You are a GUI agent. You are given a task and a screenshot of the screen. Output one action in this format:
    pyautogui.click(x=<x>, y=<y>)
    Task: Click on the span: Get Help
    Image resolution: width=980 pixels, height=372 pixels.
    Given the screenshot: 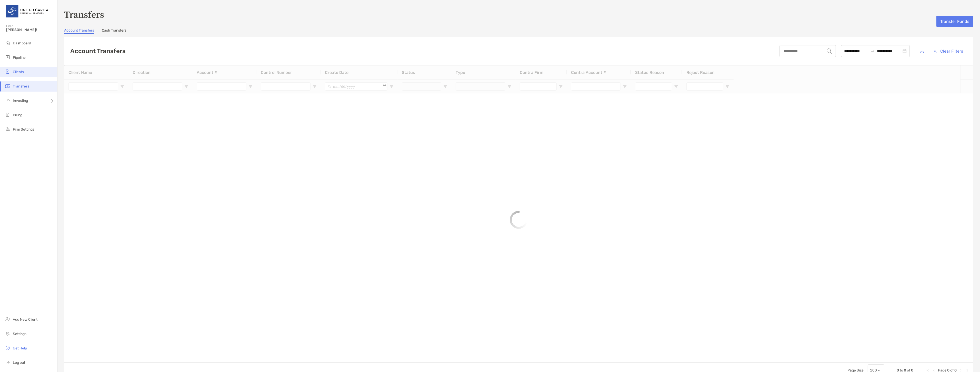 What is the action you would take?
    pyautogui.click(x=20, y=348)
    